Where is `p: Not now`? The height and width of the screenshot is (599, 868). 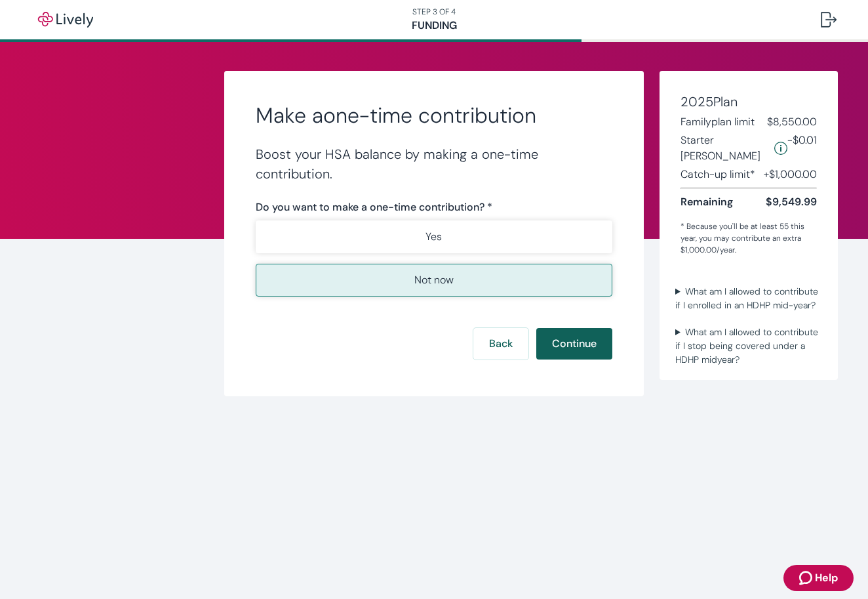
p: Not now is located at coordinates (434, 280).